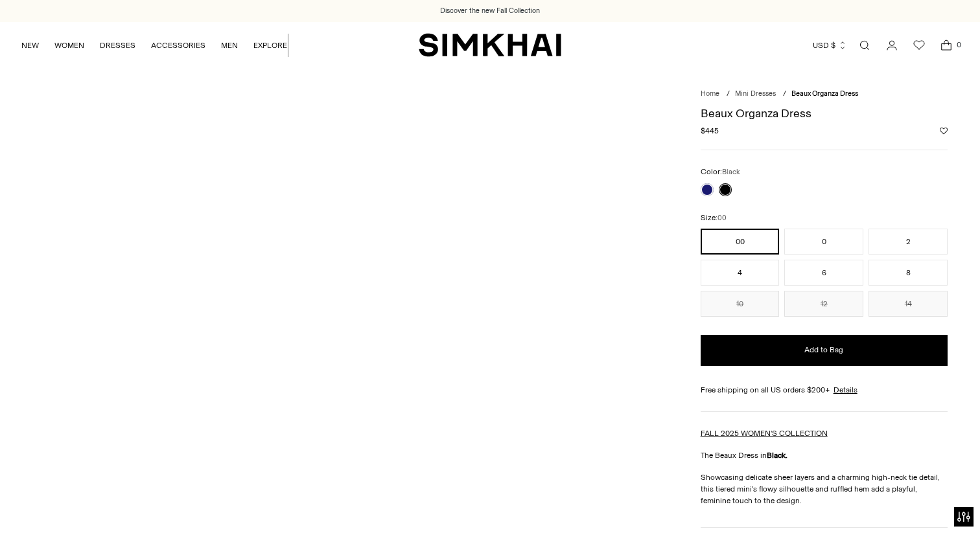 This screenshot has width=980, height=533. What do you see at coordinates (270, 46) in the screenshot?
I see `a: EXPLORE` at bounding box center [270, 46].